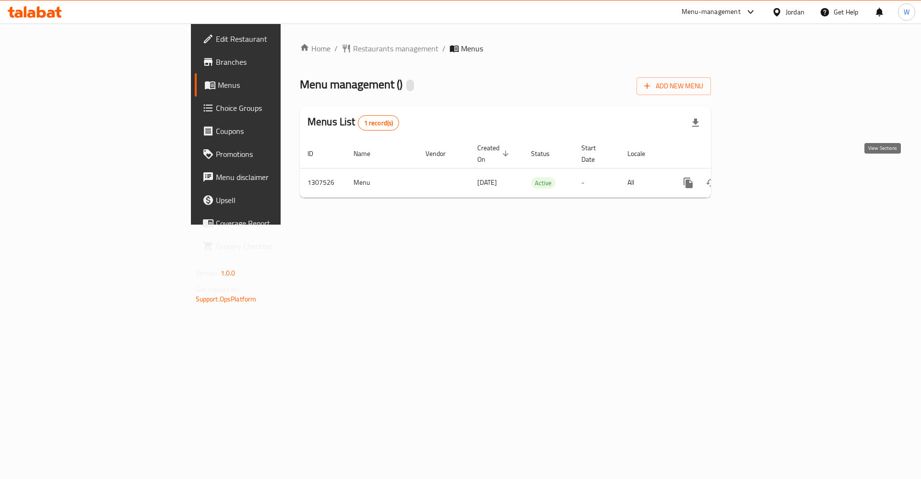 The image size is (921, 479). I want to click on span: ID, so click(317, 154).